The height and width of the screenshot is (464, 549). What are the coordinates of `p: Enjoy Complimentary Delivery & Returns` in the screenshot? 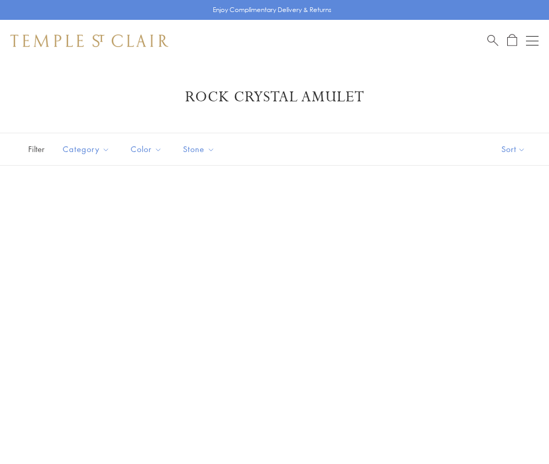 It's located at (272, 10).